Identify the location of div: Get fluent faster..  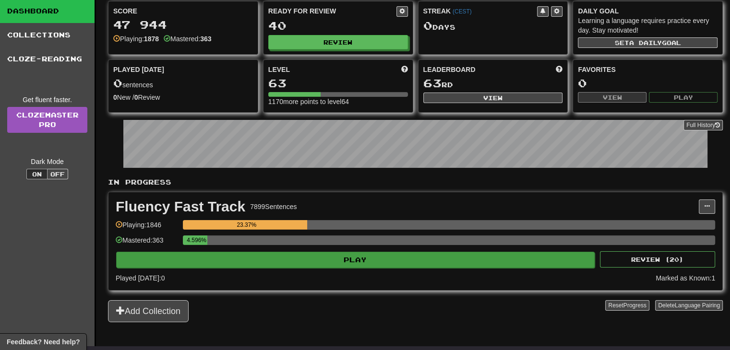
(47, 100).